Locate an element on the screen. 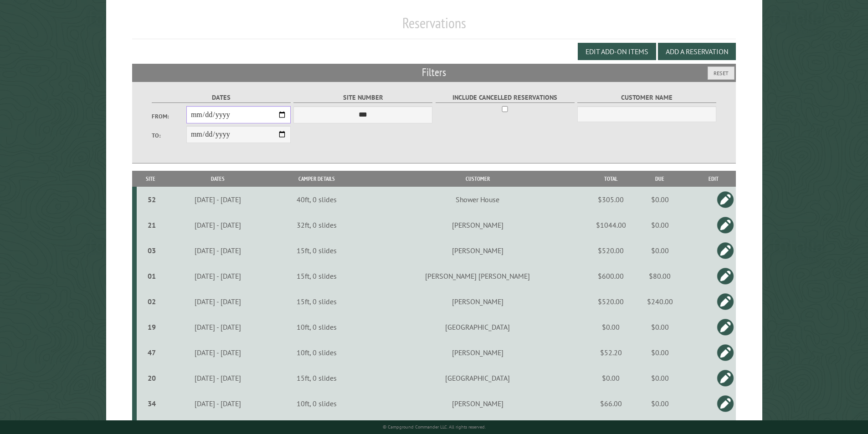  div: 03 is located at coordinates (151, 250).